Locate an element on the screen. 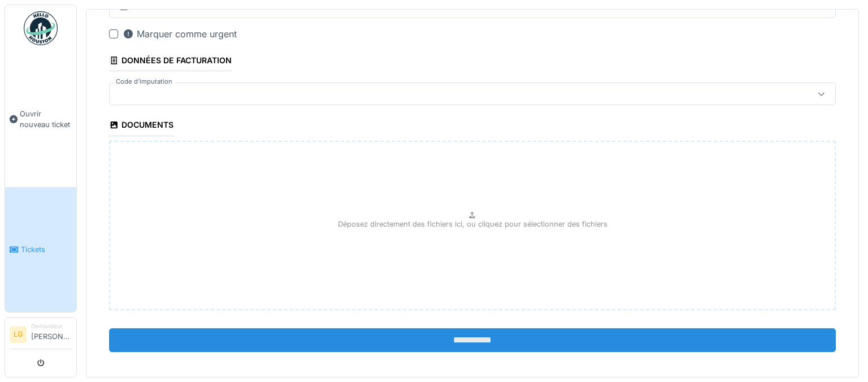  div: Données de facturation is located at coordinates (170, 61).